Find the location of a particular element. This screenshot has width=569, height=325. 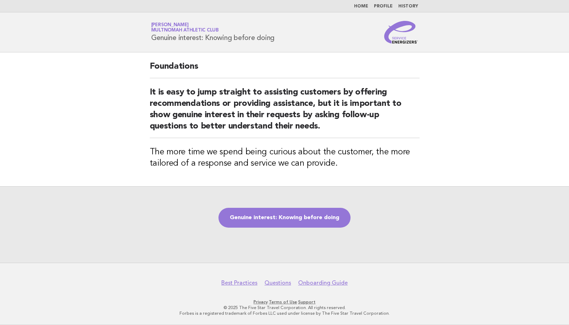

h3: The more time we spend being curious about the customer, the more tailored of a response and serv... is located at coordinates (285, 158).